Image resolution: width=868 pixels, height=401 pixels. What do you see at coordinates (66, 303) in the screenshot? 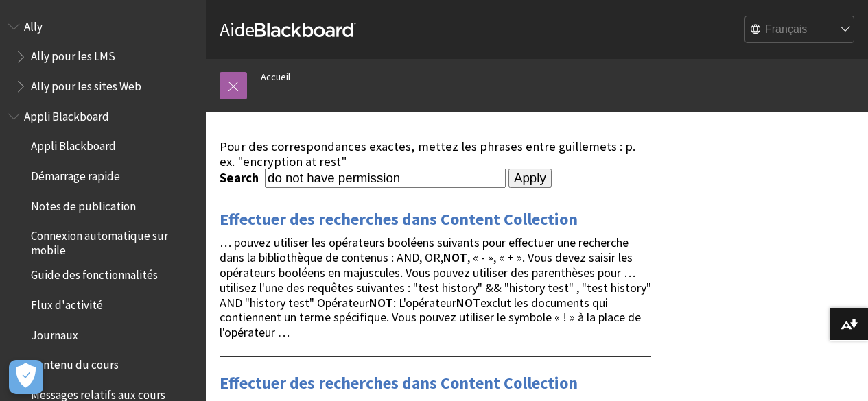
I see `span: Flux d'activité` at bounding box center [66, 303].